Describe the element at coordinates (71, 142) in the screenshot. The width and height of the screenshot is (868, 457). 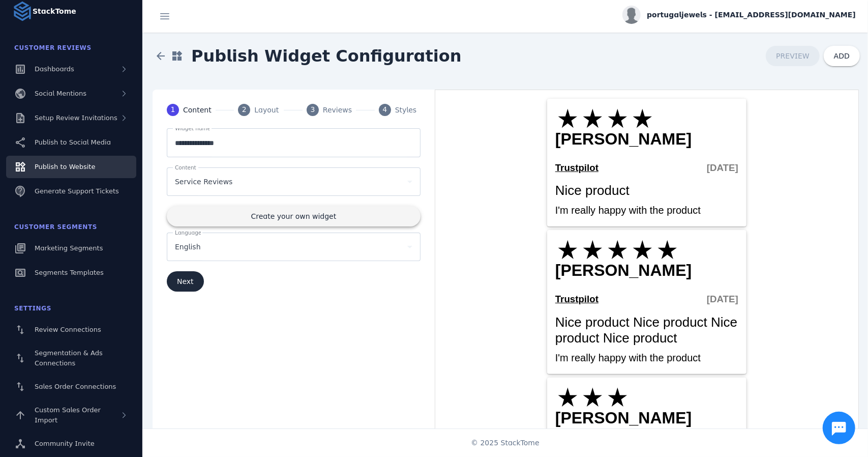
I see `a: Publish to Social Media` at that location.